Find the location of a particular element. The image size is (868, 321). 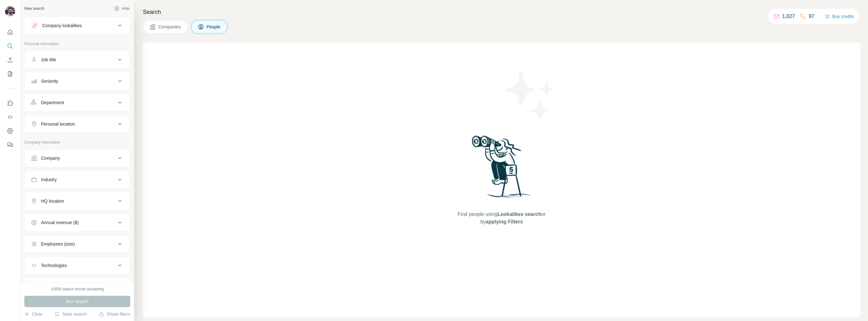

span: People is located at coordinates (214, 26).